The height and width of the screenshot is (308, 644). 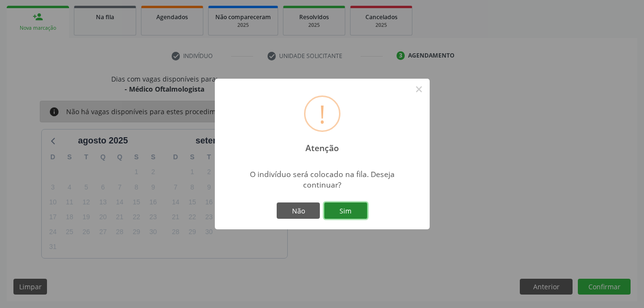 I want to click on button: Não, so click(x=298, y=210).